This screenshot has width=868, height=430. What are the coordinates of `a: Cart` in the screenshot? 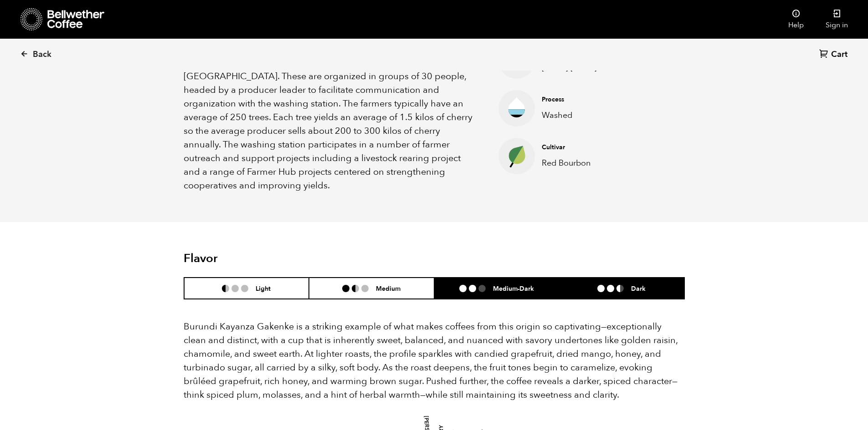 It's located at (835, 55).